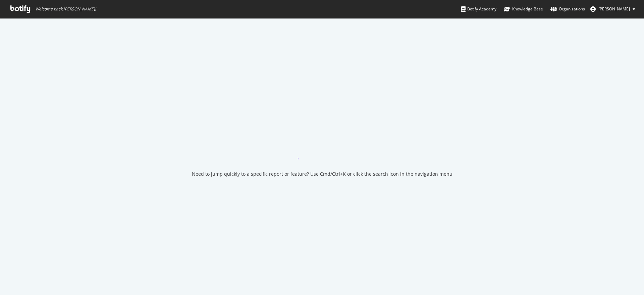 Image resolution: width=644 pixels, height=295 pixels. Describe the element at coordinates (523, 9) in the screenshot. I see `div: Knowledge Base` at that location.